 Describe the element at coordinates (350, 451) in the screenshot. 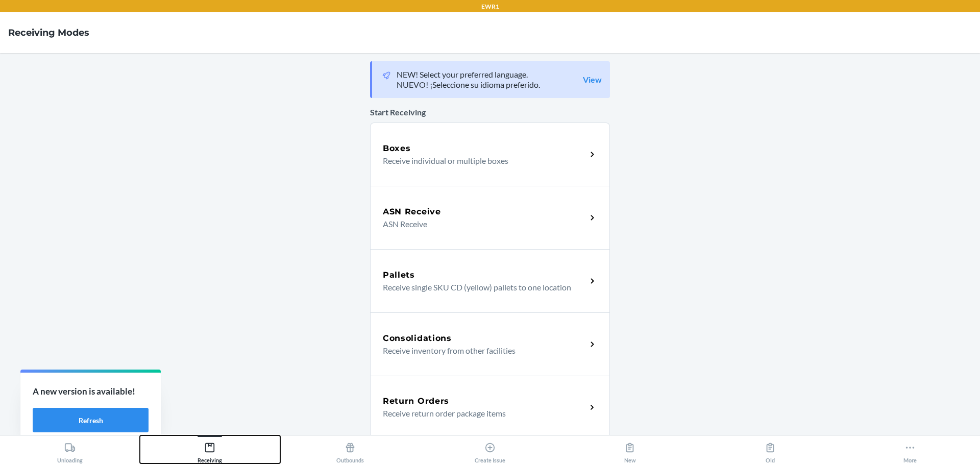

I see `div: Outbounds` at that location.